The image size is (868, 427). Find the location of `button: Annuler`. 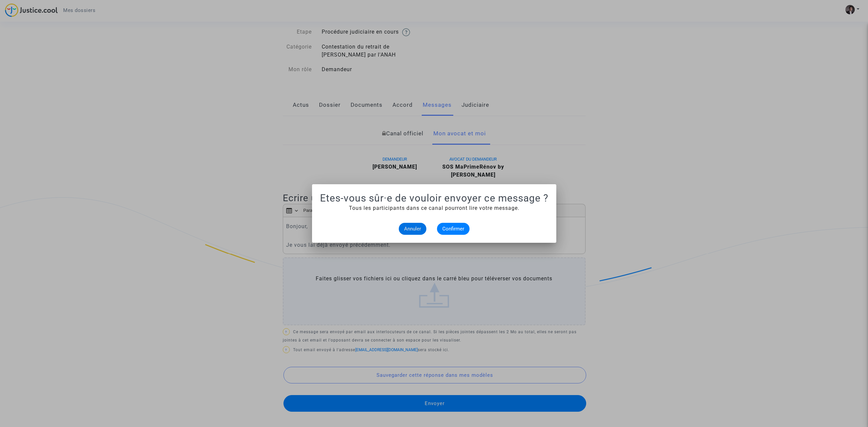

button: Annuler is located at coordinates (412, 229).